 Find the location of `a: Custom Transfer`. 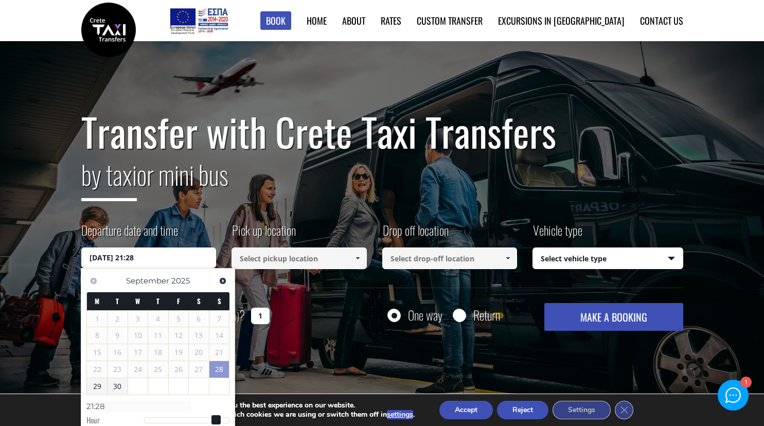

a: Custom Transfer is located at coordinates (450, 21).